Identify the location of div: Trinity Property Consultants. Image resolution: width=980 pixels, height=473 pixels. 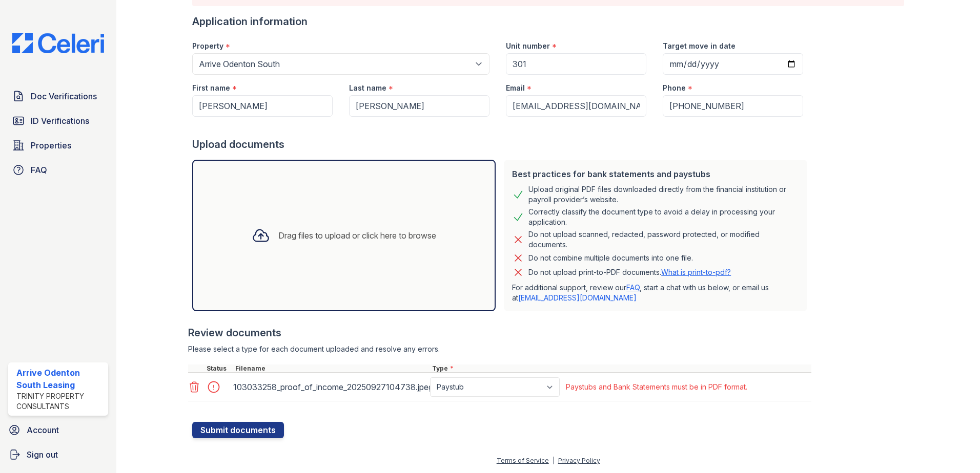
(60, 401).